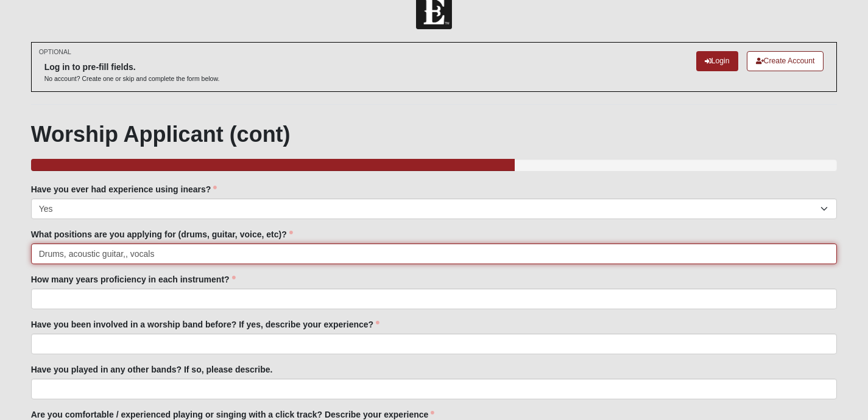  What do you see at coordinates (785, 61) in the screenshot?
I see `a: Create Account` at bounding box center [785, 61].